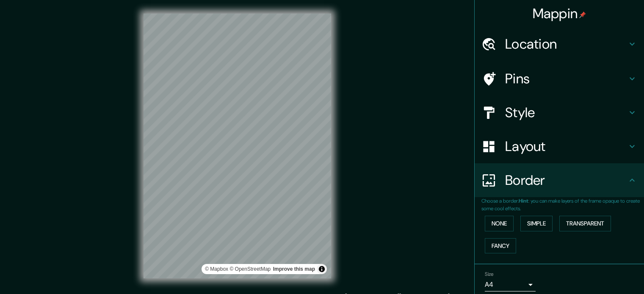  Describe the element at coordinates (583, 15) in the screenshot. I see `img: pin-icon.png` at that location.